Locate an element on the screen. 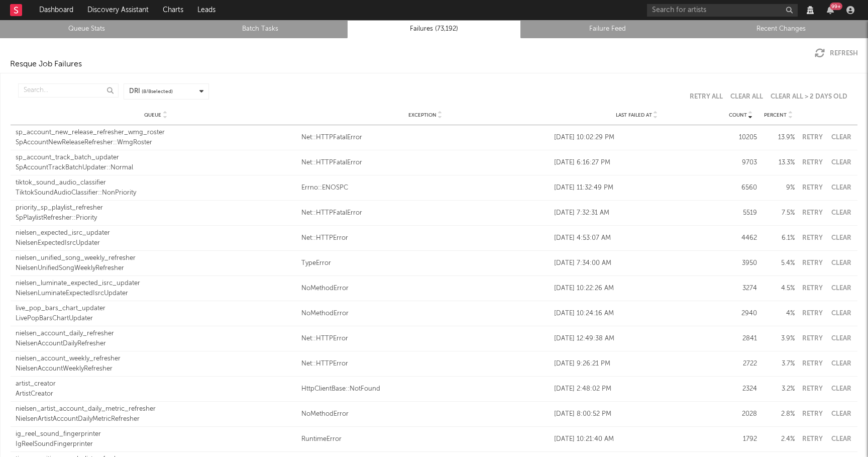 The width and height of the screenshot is (868, 457). div: 4 % is located at coordinates (778, 314).